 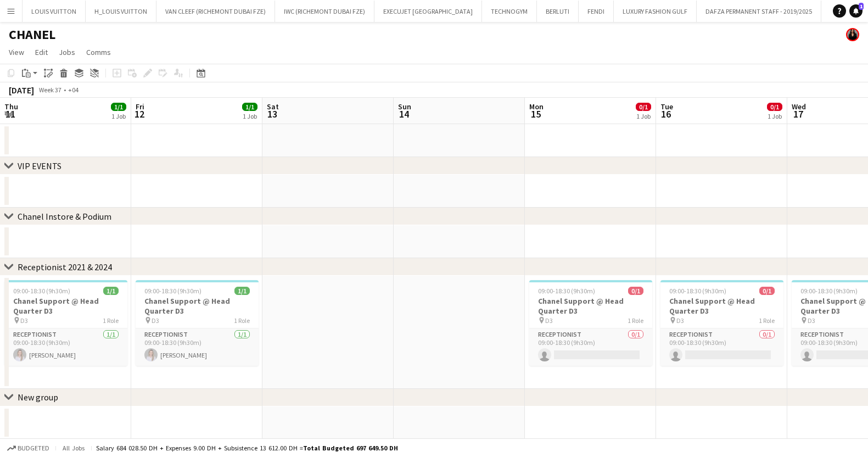 I want to click on span: Jobs, so click(x=67, y=52).